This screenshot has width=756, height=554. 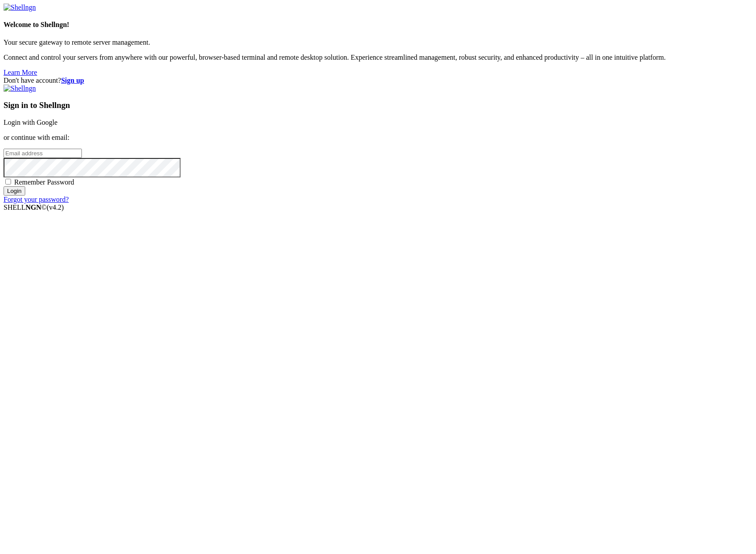 What do you see at coordinates (44, 182) in the screenshot?
I see `span: Remember Password` at bounding box center [44, 182].